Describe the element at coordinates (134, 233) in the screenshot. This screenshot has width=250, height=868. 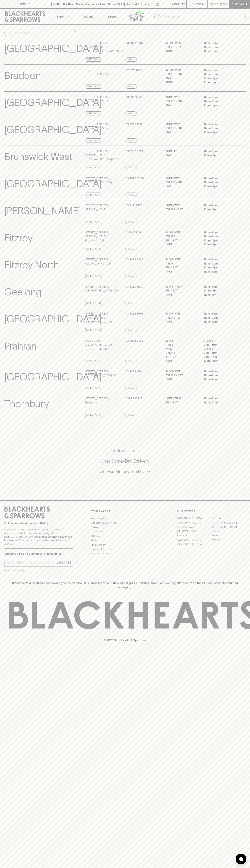
I see `p: 03 9415 8092` at that location.